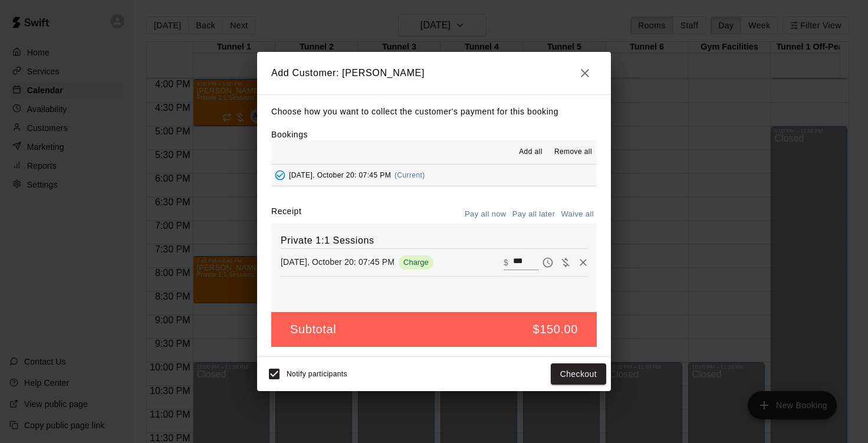 The width and height of the screenshot is (868, 443). I want to click on label: Bookings, so click(289, 135).